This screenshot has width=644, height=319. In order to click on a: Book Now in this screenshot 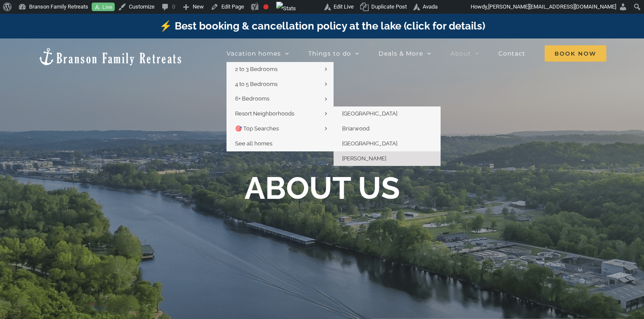, I will do `click(575, 54)`.